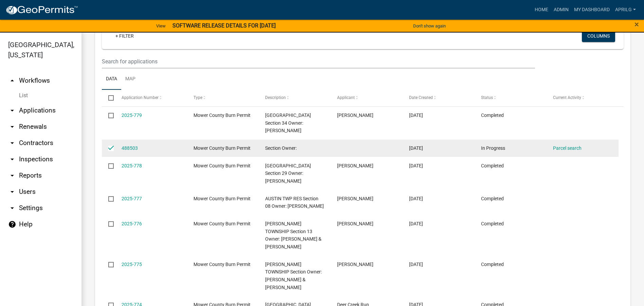 The height and width of the screenshot is (306, 644). What do you see at coordinates (592, 10) in the screenshot?
I see `a: My Dashboard` at bounding box center [592, 10].